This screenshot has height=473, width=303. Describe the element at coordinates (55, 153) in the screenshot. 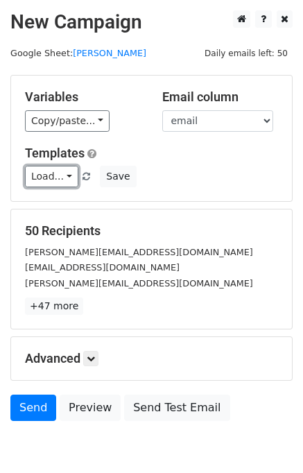

I see `a: Templates` at that location.